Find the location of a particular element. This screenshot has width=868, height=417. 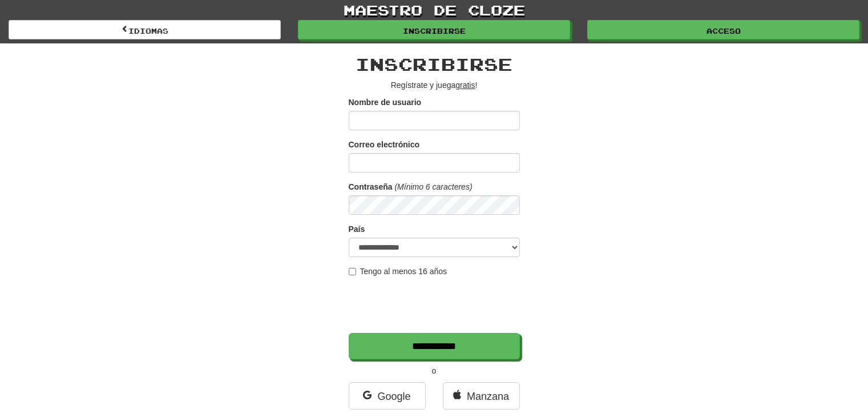

font: Idiomas is located at coordinates (148, 31).